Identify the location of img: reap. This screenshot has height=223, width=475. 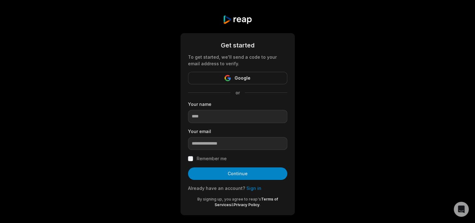
(237, 20).